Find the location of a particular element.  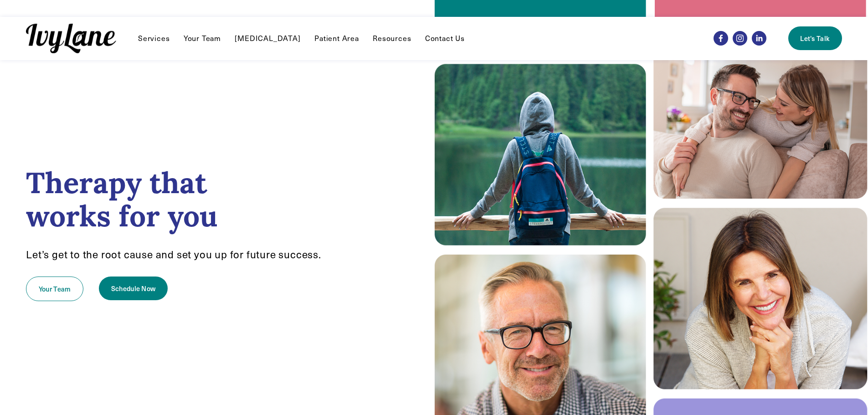

a: Facebook is located at coordinates (721, 38).